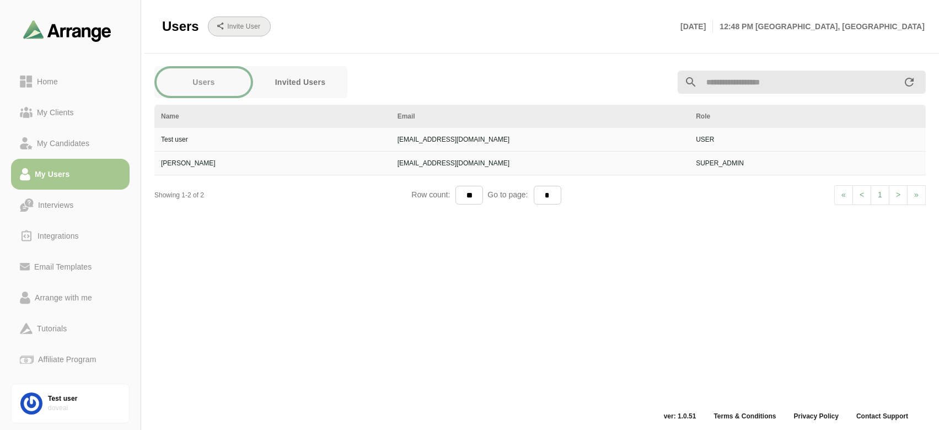 The height and width of the screenshot is (430, 939). Describe the element at coordinates (70, 267) in the screenshot. I see `a: Email Templates` at that location.